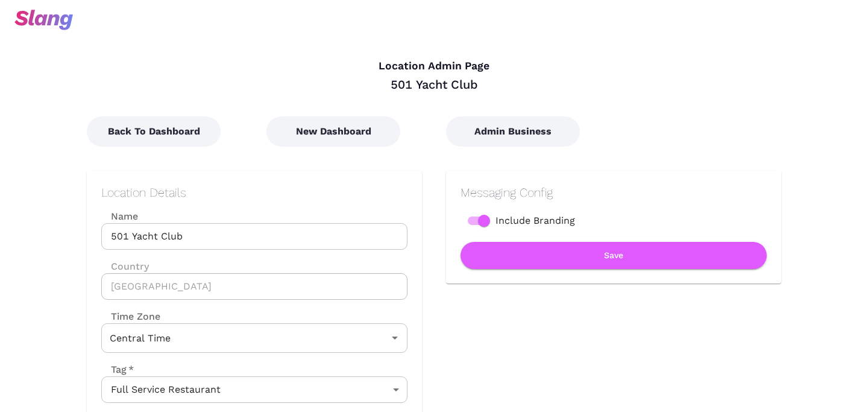 The height and width of the screenshot is (412, 868). I want to click on h2: Location Details, so click(254, 192).